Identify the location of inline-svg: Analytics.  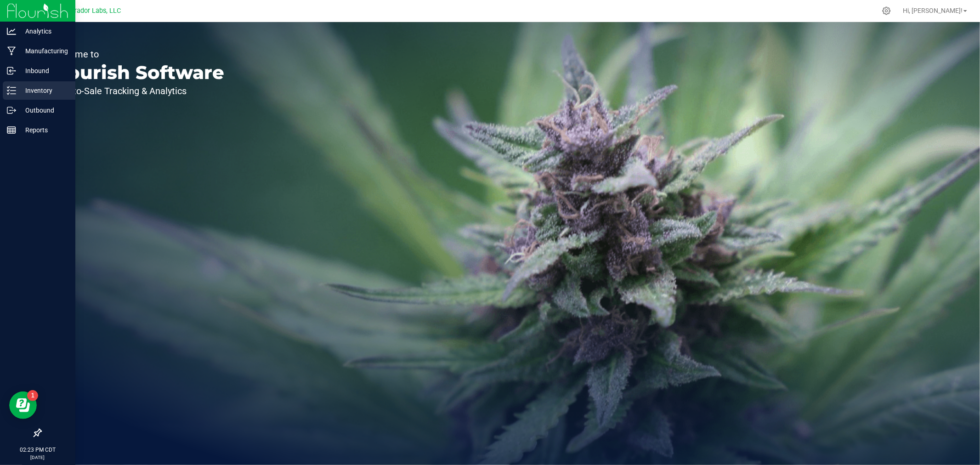
(12, 32).